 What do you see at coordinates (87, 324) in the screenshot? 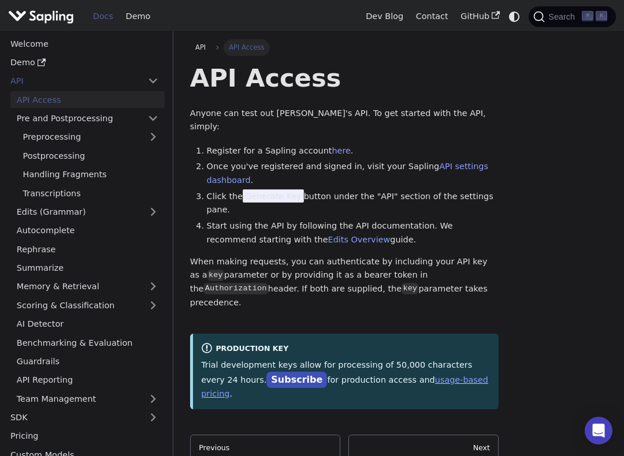
I see `a: AI Detector` at bounding box center [87, 324].